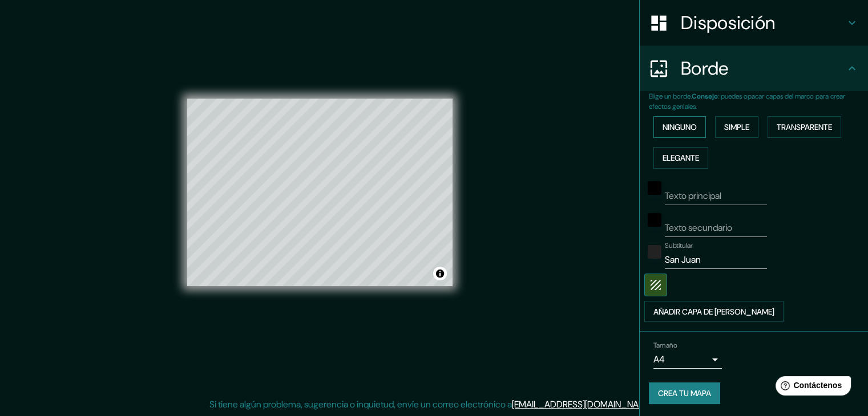  What do you see at coordinates (659, 359) in the screenshot?
I see `font: A4` at bounding box center [659, 359].